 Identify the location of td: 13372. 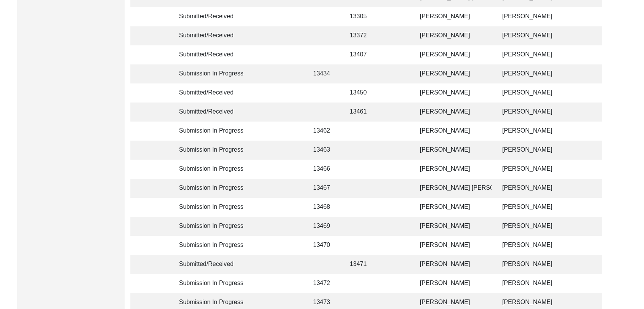
(362, 36).